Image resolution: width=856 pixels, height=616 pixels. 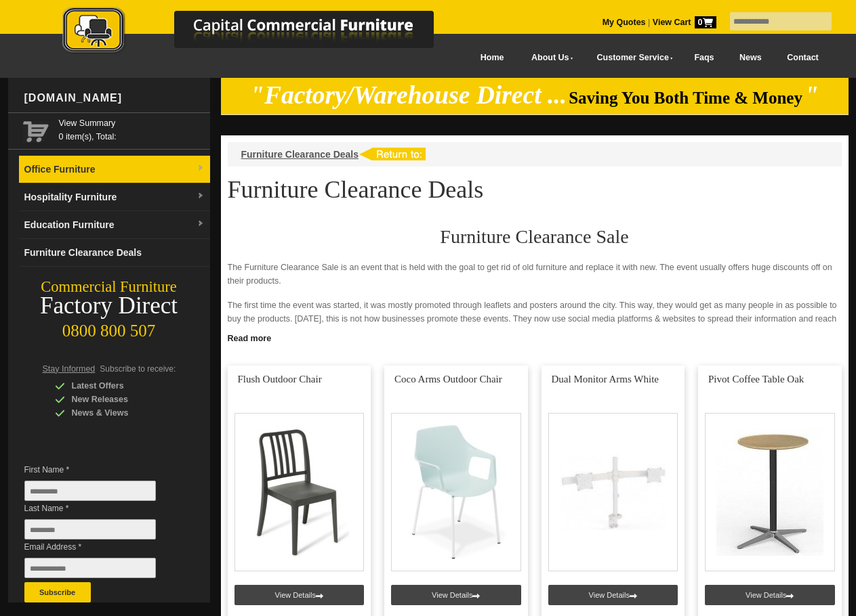 I want to click on img: Capital Commercial Furniture Logo, so click(x=262, y=31).